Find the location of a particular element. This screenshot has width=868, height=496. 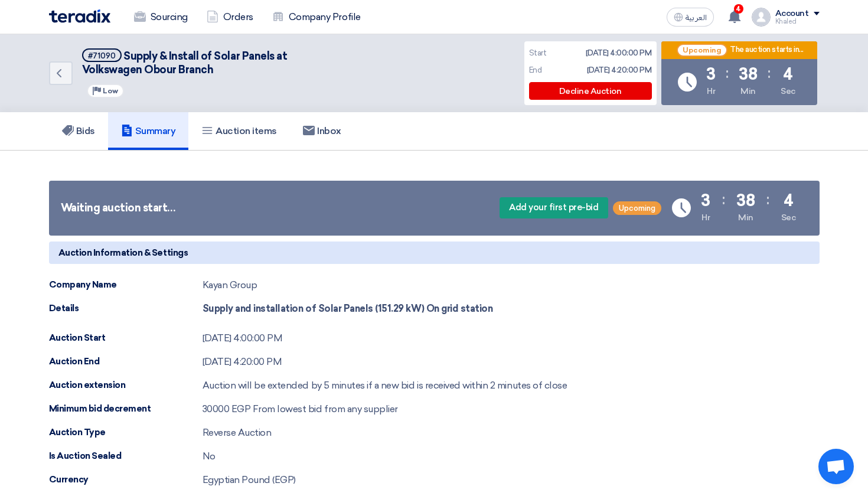

div: Waiting auction start… is located at coordinates (118, 208).